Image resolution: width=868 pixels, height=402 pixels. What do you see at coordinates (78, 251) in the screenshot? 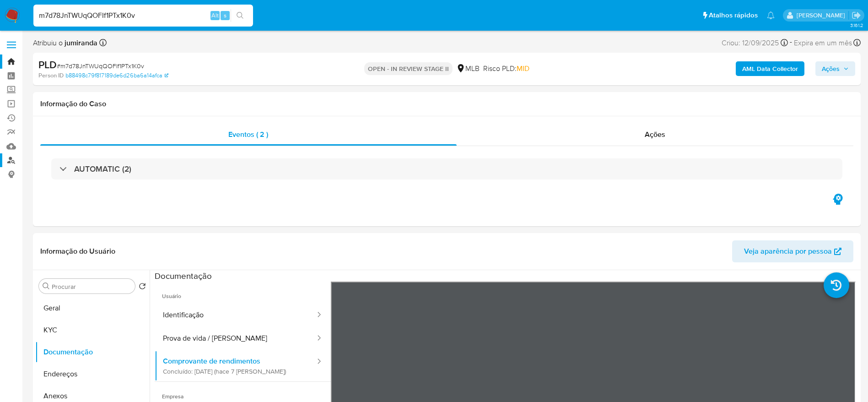
I see `h1: Informação do Usuário` at bounding box center [78, 251].